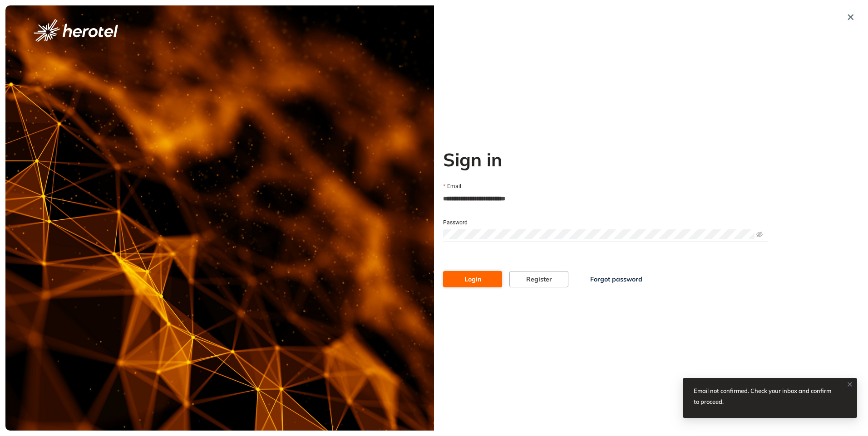 The image size is (868, 436). What do you see at coordinates (76, 31) in the screenshot?
I see `img: logo` at bounding box center [76, 31].